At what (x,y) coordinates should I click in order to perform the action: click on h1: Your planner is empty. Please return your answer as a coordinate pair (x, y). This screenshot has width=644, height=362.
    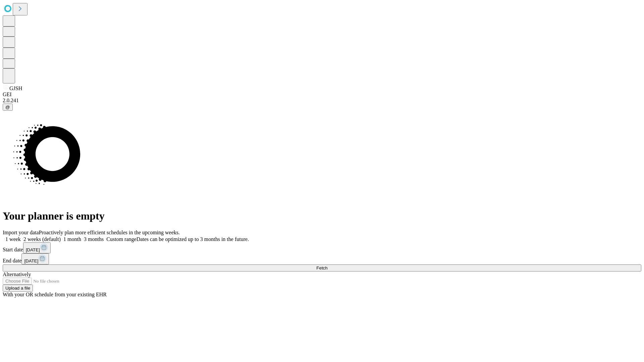
    Looking at the image, I should click on (322, 216).